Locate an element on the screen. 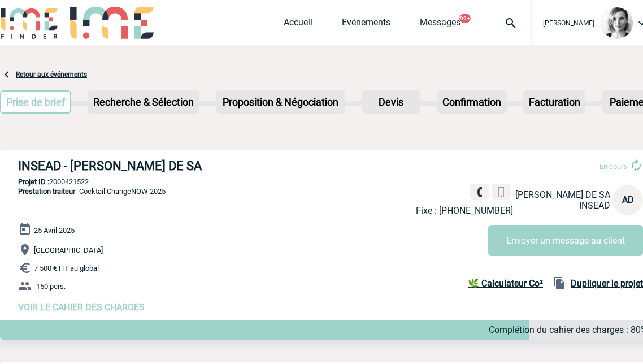 This screenshot has width=643, height=364. span: INSEAD is located at coordinates (594, 205).